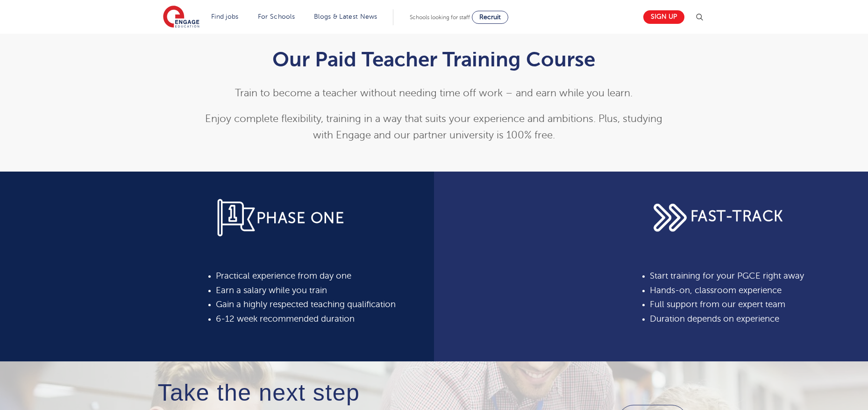 The image size is (868, 410). Describe the element at coordinates (181, 17) in the screenshot. I see `img: Engage Education` at that location.